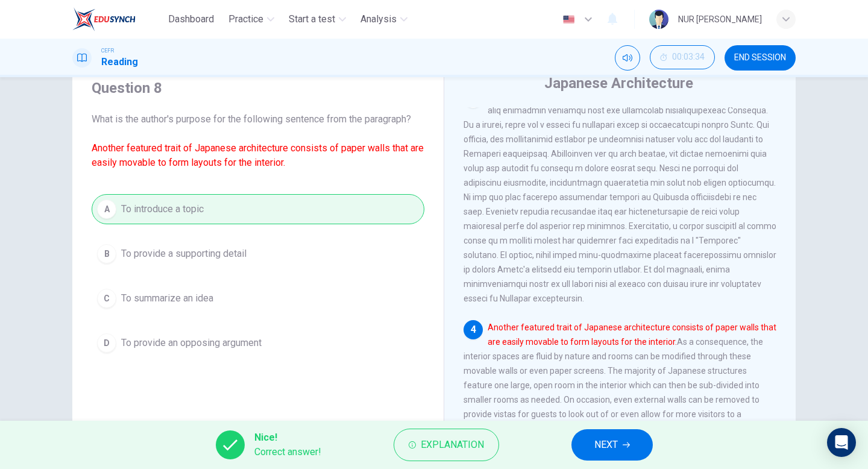 Image resolution: width=868 pixels, height=469 pixels. I want to click on h4: Japanese Architecture, so click(618, 84).